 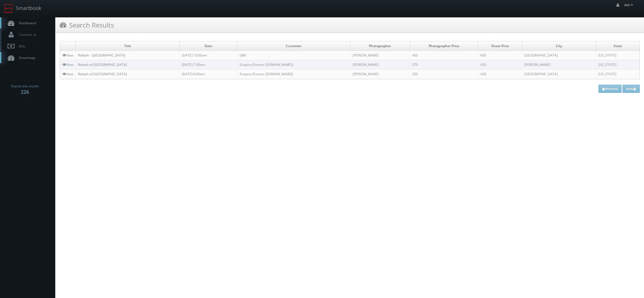 What do you see at coordinates (444, 64) in the screenshot?
I see `td: 275` at bounding box center [444, 64].